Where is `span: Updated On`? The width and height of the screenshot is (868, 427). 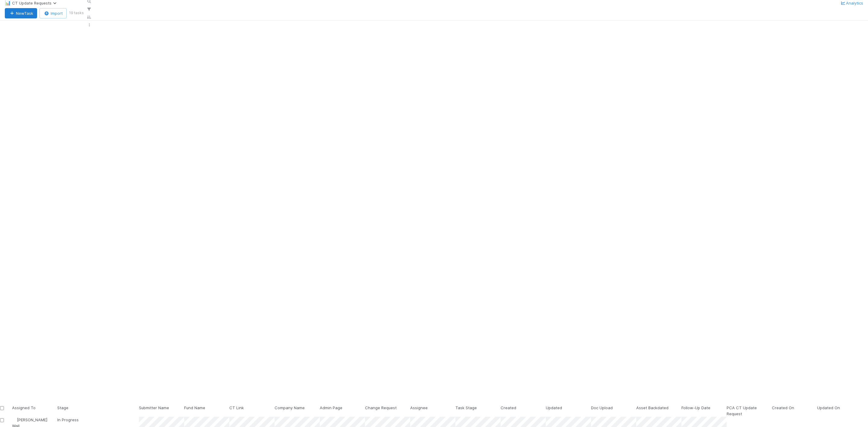
span: Updated On is located at coordinates (829, 408).